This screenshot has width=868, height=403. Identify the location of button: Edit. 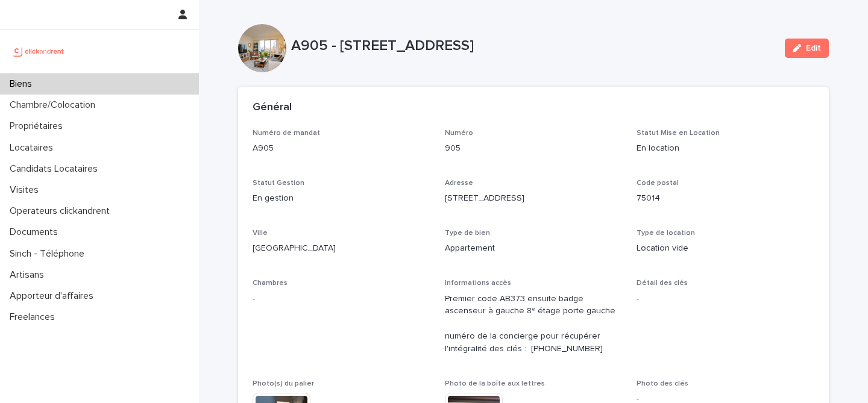
(807, 48).